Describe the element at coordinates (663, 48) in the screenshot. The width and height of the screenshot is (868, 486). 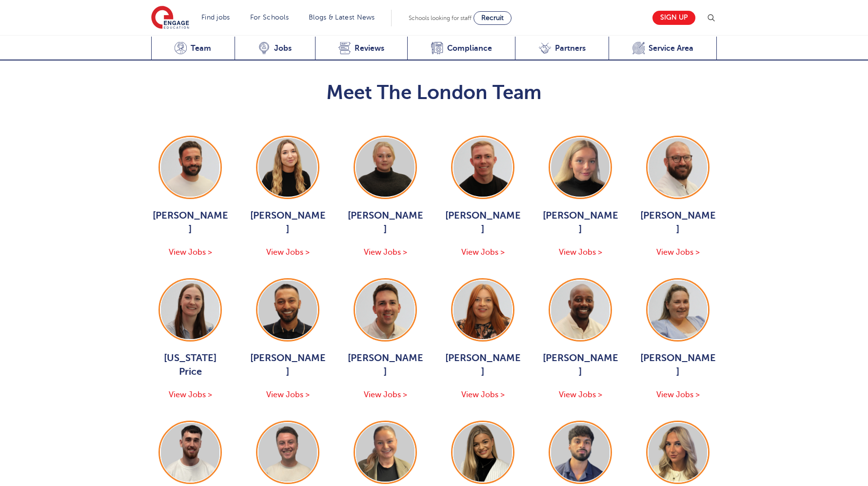
I see `a: Service Area` at that location.